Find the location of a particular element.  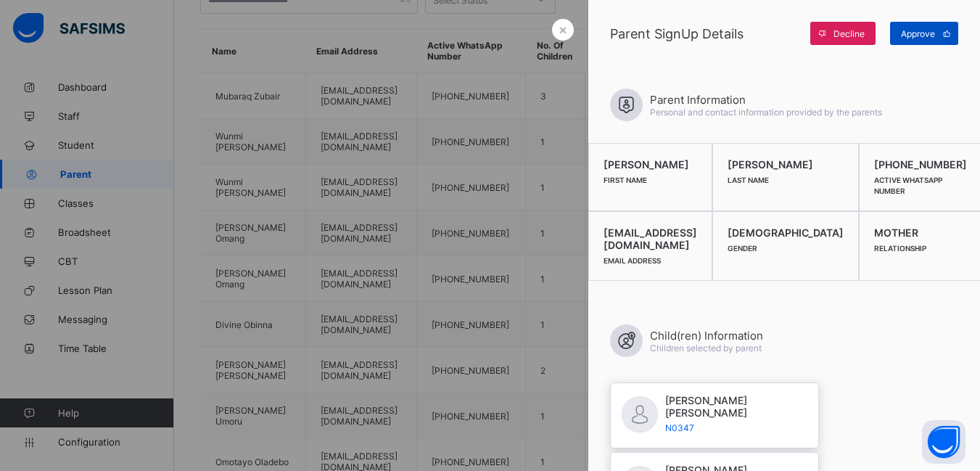

span: Gender is located at coordinates (743, 248).